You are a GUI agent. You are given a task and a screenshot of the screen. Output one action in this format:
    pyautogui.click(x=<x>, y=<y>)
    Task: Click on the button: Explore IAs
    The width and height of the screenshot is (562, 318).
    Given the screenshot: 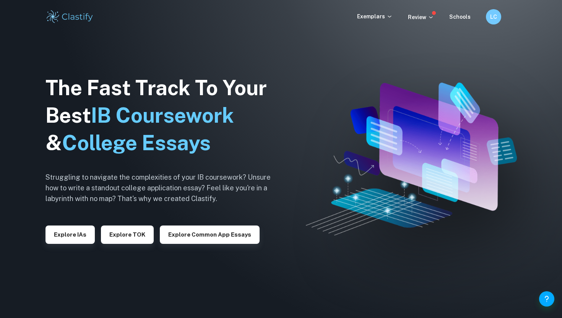 What is the action you would take?
    pyautogui.click(x=70, y=235)
    